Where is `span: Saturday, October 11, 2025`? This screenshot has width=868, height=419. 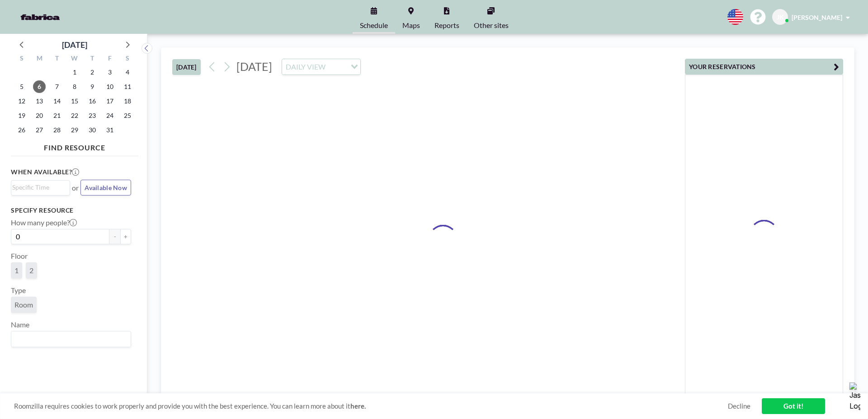
span: Saturday, October 11, 2025 is located at coordinates (127, 86).